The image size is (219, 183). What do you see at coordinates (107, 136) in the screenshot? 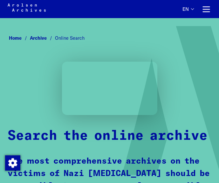
I see `strong: Search the online archive` at bounding box center [107, 136].